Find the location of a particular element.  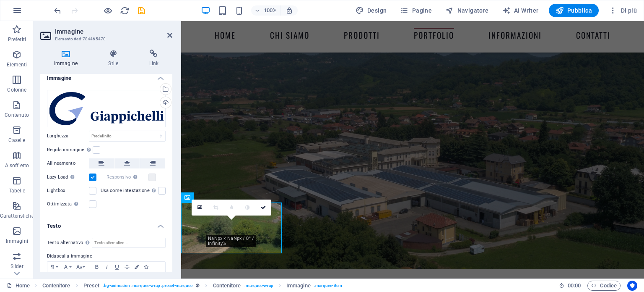

div: giappichelli-logo-9Qo_tGBVC60sXEppxlhL-A.svg is located at coordinates (106, 108).